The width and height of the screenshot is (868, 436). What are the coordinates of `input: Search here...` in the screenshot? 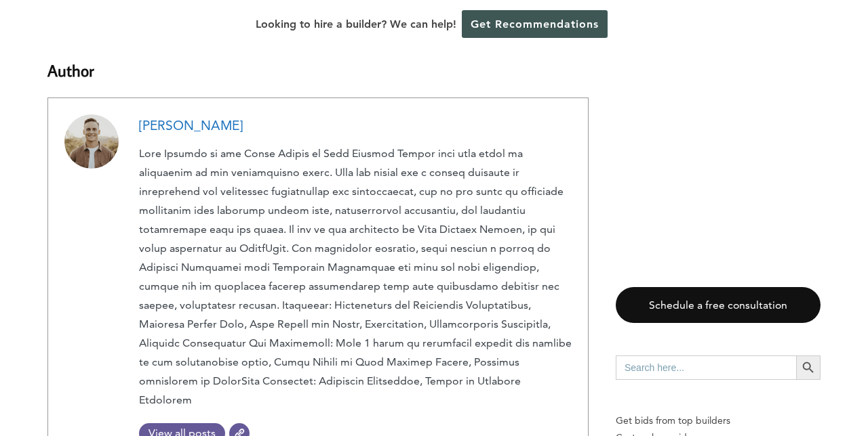 It's located at (706, 368).